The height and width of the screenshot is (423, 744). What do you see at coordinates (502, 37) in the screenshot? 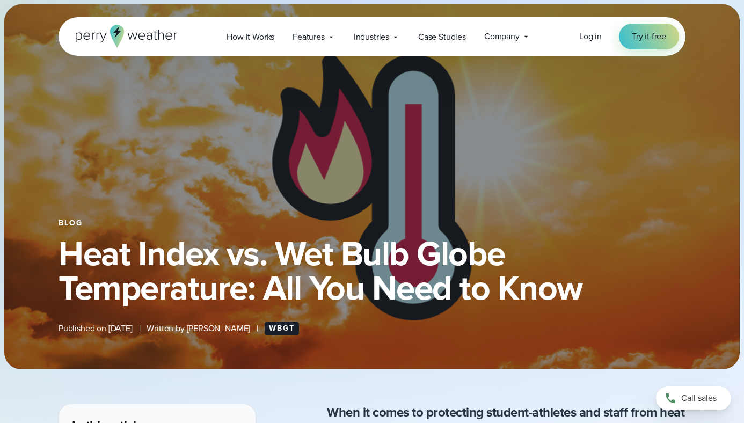
I see `span: Company` at bounding box center [502, 37].